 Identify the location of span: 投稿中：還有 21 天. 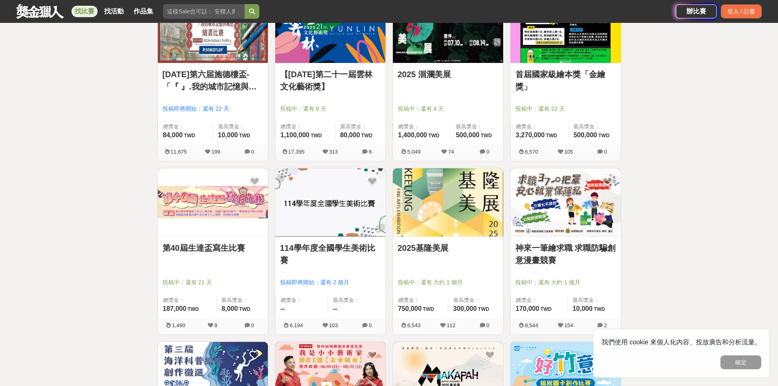
(213, 282).